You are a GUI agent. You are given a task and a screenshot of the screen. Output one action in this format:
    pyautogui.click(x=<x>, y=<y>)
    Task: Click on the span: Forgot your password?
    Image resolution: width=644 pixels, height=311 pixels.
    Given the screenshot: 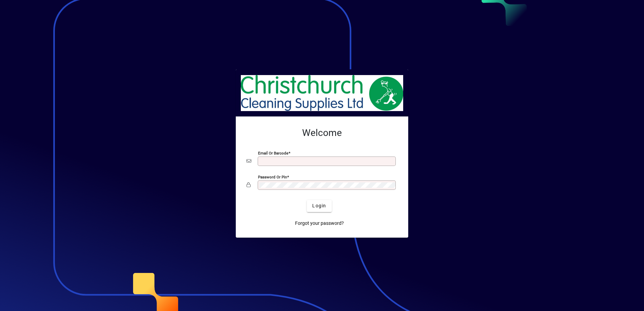 What is the action you would take?
    pyautogui.click(x=319, y=223)
    